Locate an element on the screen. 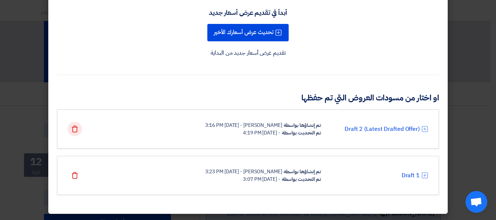  a: Draft 1 is located at coordinates (410, 176).